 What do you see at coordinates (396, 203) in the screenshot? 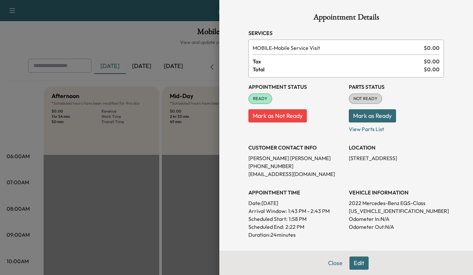
I see `p: 2022 Mercedes-Benz EQS-Class` at bounding box center [396, 203].